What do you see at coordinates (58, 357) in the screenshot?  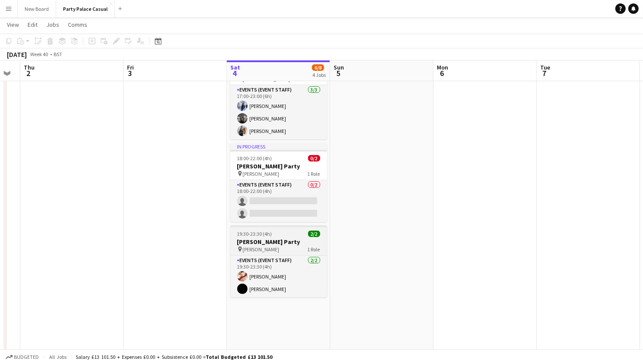 I see `span: All jobs` at bounding box center [58, 357].